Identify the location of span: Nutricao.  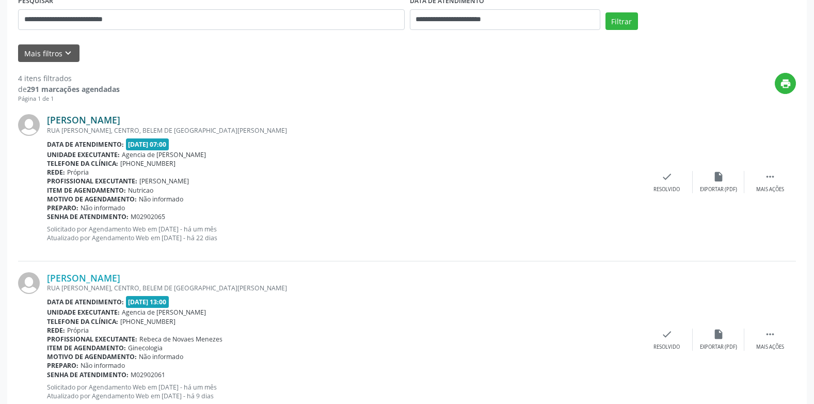
(140, 190).